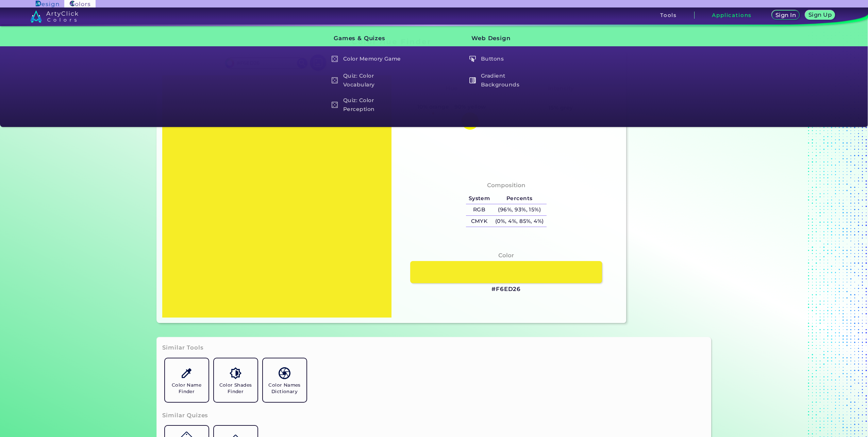 The height and width of the screenshot is (437, 868). Describe the element at coordinates (519, 210) in the screenshot. I see `h5: (96%, 93%, 15%)` at that location.